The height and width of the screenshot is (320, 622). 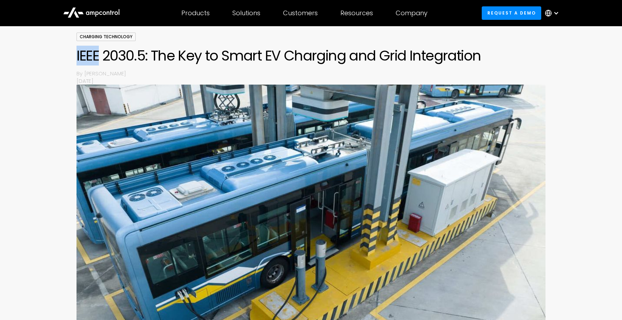 I want to click on p: By, so click(x=80, y=73).